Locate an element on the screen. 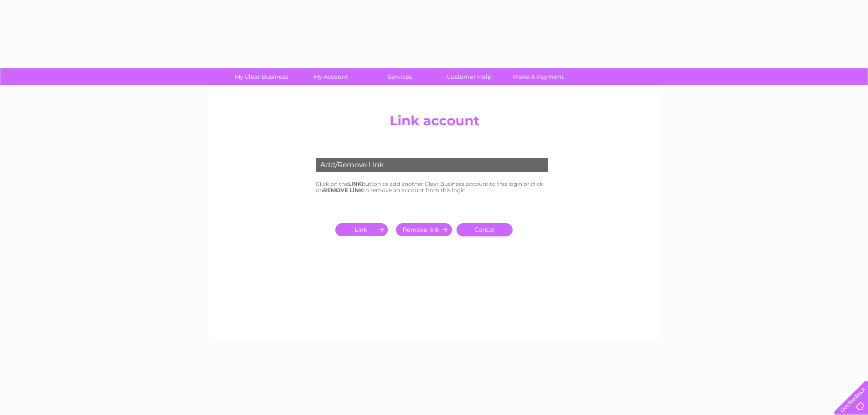 The image size is (868, 415). div: Add/Remove Link is located at coordinates (432, 165).